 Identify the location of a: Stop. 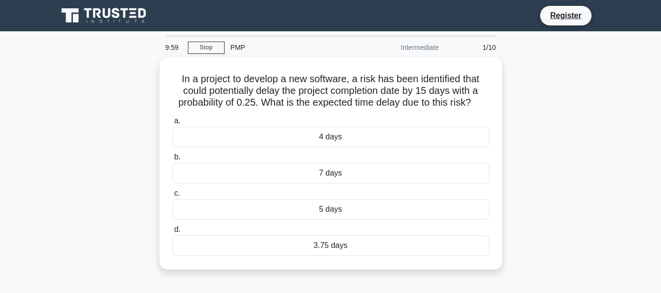
(206, 47).